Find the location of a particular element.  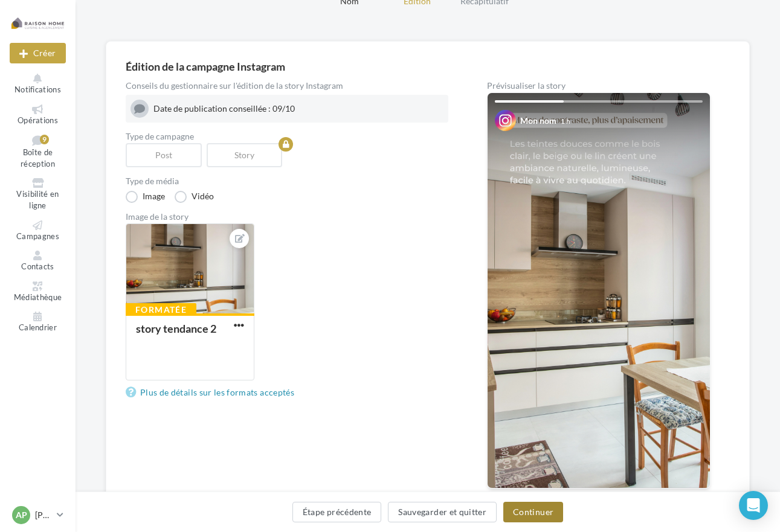

a: Plus de détails sur les formats acceptés is located at coordinates (212, 392).